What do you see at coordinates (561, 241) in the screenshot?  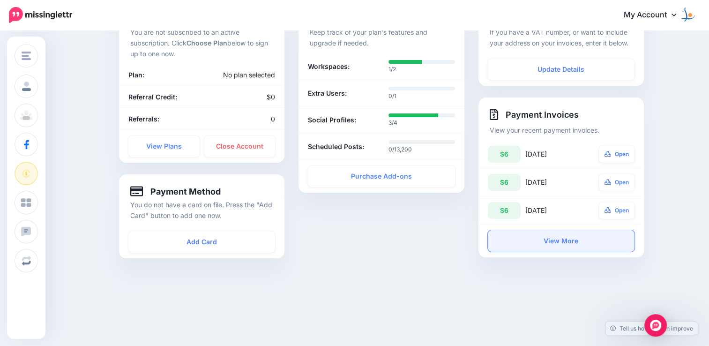 I see `a: View More` at bounding box center [561, 241].